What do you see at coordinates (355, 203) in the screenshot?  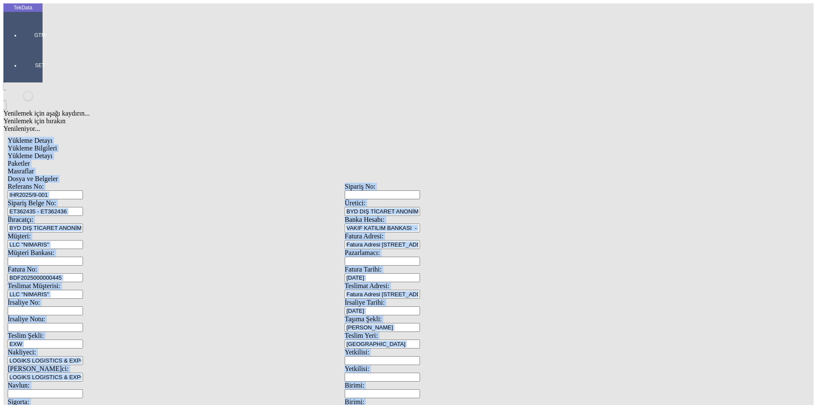 I see `span: Üretici:` at bounding box center [355, 203].